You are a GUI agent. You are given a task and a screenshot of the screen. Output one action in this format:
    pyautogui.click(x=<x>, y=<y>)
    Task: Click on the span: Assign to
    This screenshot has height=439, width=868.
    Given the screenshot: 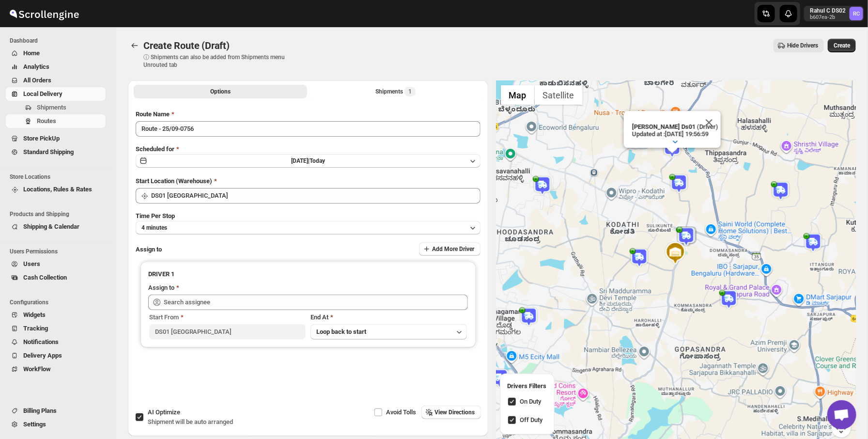 What is the action you would take?
    pyautogui.click(x=149, y=249)
    